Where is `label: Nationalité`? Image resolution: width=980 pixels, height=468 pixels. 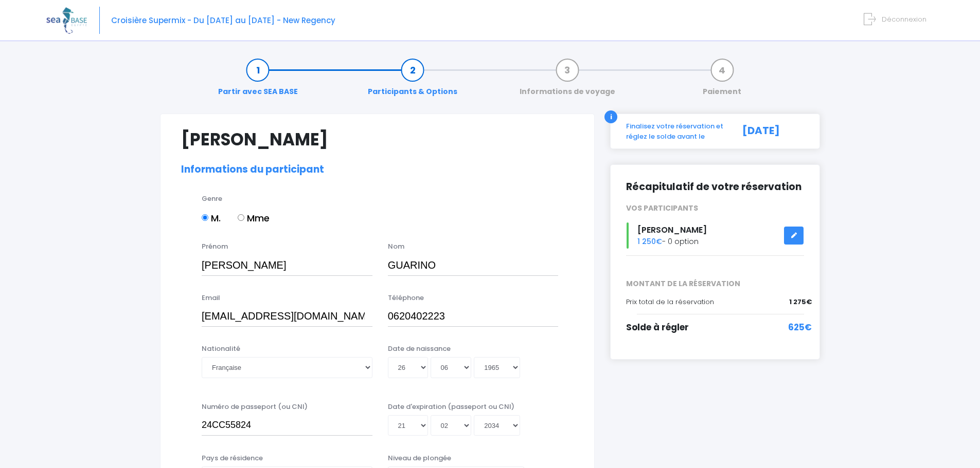 label: Nationalité is located at coordinates (221, 349).